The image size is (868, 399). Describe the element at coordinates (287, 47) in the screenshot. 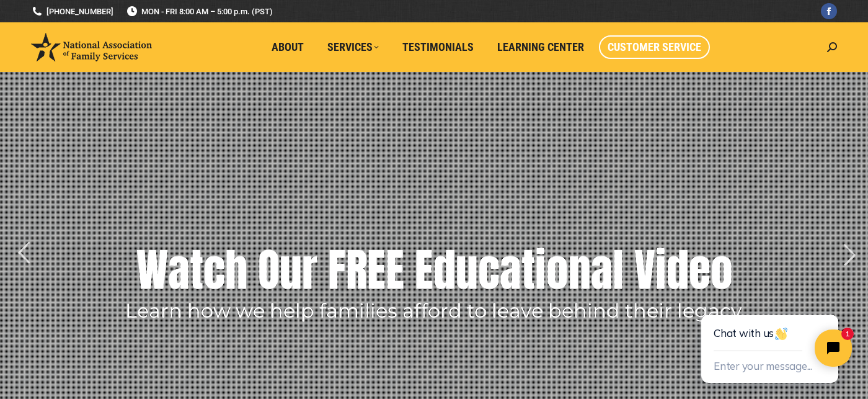

I see `a: About` at that location.